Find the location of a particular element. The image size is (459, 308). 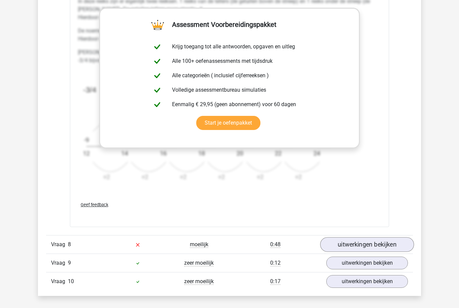

span: 0:17 is located at coordinates (275, 281).